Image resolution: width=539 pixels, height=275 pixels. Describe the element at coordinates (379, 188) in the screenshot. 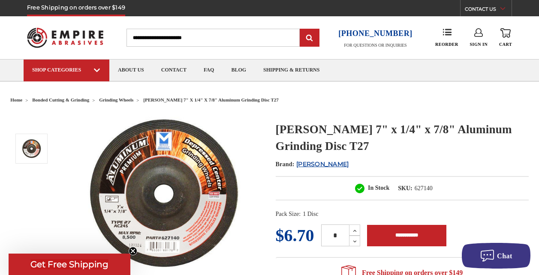

I see `span: In Stock` at that location.